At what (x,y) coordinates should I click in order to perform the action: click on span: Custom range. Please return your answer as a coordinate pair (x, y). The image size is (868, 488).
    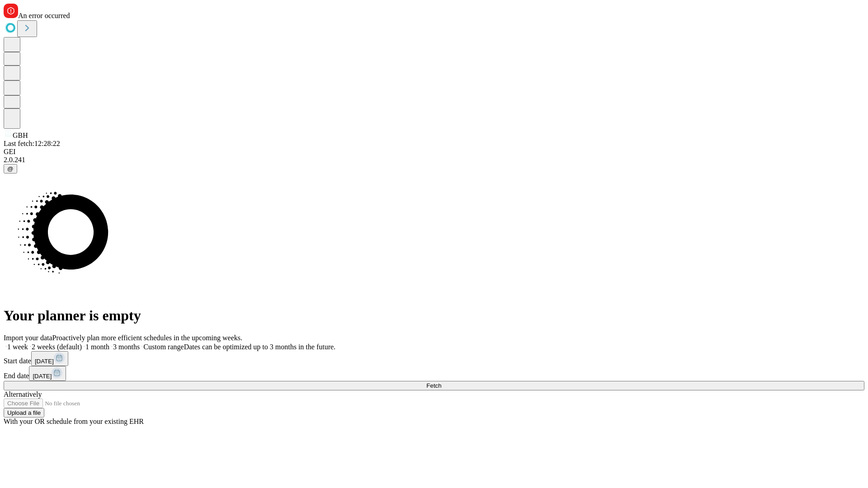
    Looking at the image, I should click on (163, 347).